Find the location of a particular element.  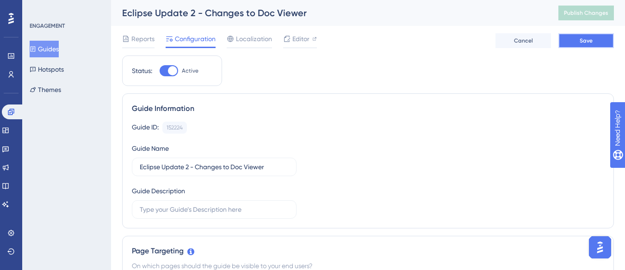

span: Publish Changes is located at coordinates (586, 13).